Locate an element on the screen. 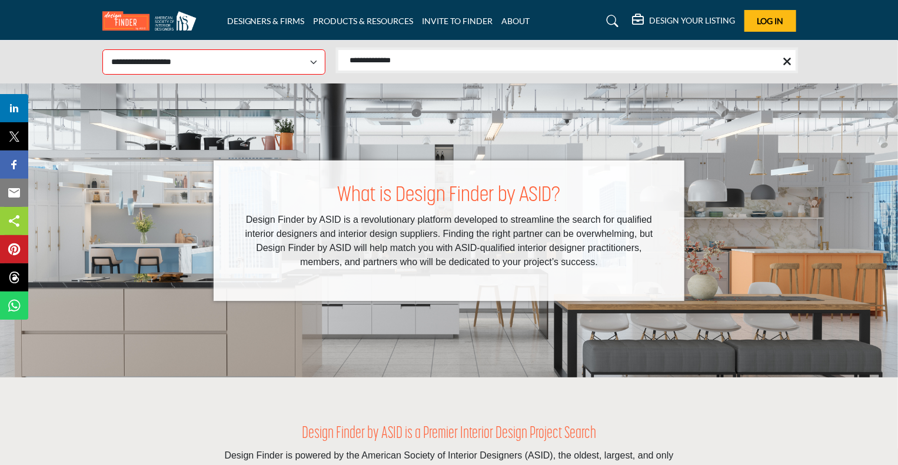  select: Select Listing Type Dropdown is located at coordinates (214, 62).